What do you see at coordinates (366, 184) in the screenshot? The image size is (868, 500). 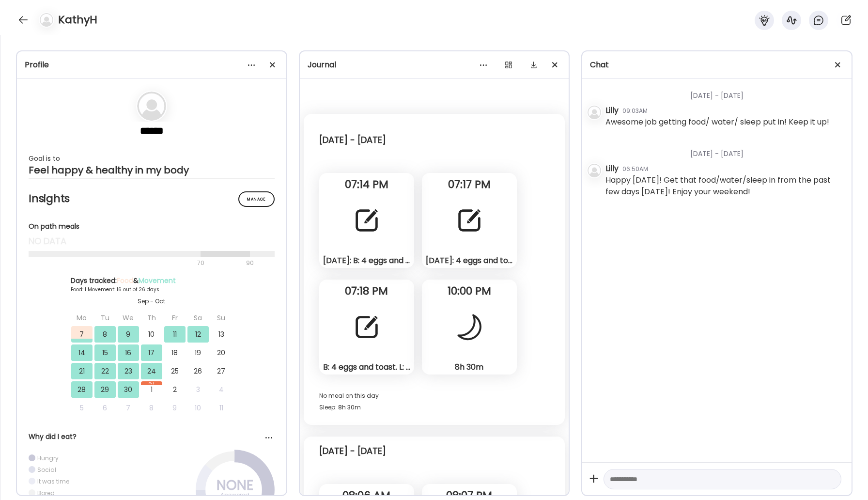 I see `span: 07:14 PM` at bounding box center [366, 184].